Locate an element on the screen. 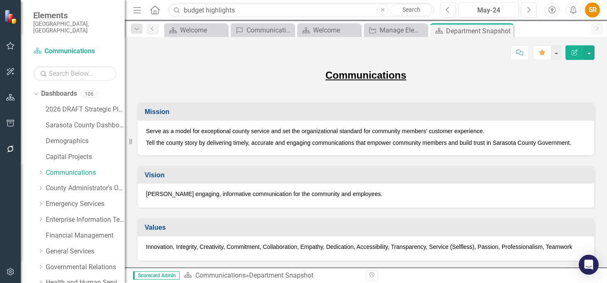  div: Open Intercom Messenger is located at coordinates (588, 264).